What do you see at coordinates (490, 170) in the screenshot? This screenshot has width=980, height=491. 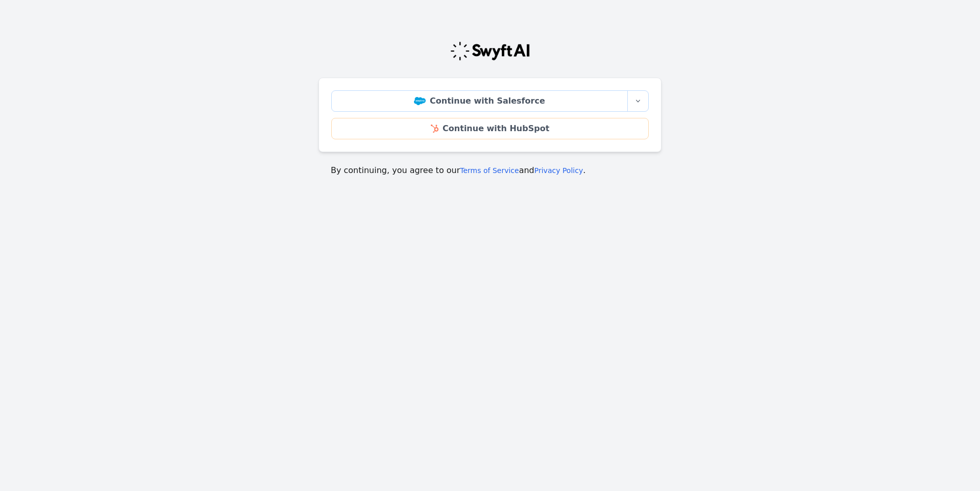 I see `p: By continuing, you agree to our and .` at bounding box center [490, 170].